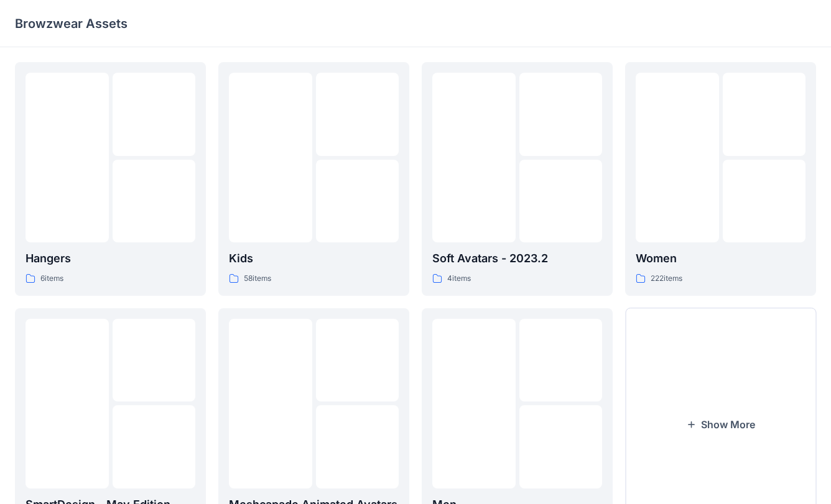 This screenshot has width=831, height=504. Describe the element at coordinates (666, 279) in the screenshot. I see `p: 222 items` at that location.